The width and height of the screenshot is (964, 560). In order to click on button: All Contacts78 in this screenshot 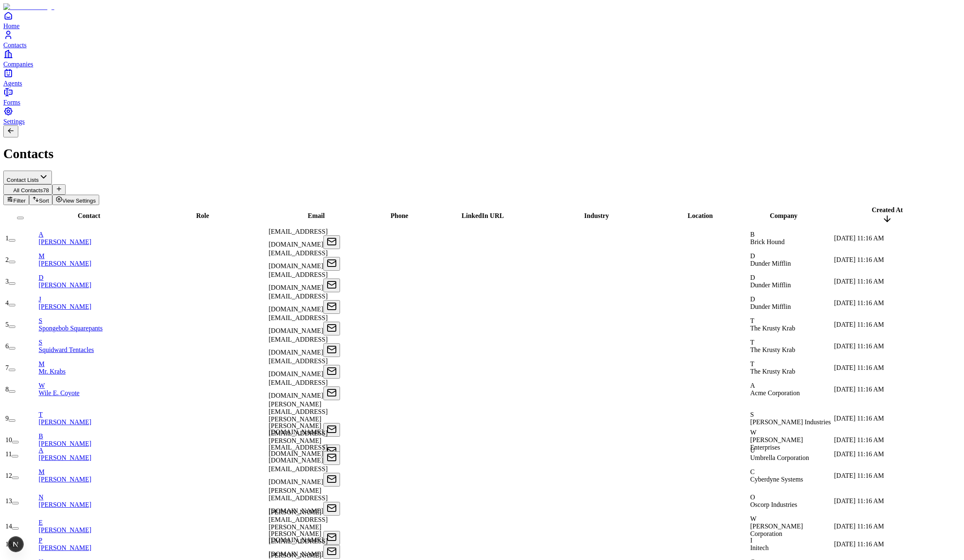, I will do `click(28, 189)`.